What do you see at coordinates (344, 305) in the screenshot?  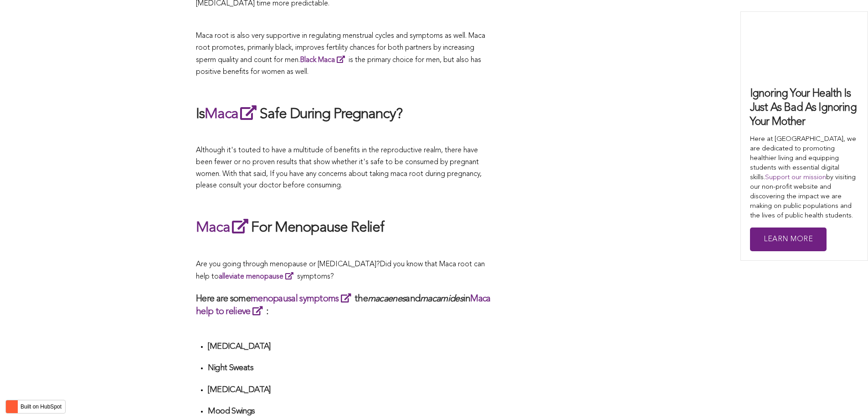 I see `h3: Here are some the and in :` at bounding box center [344, 305].